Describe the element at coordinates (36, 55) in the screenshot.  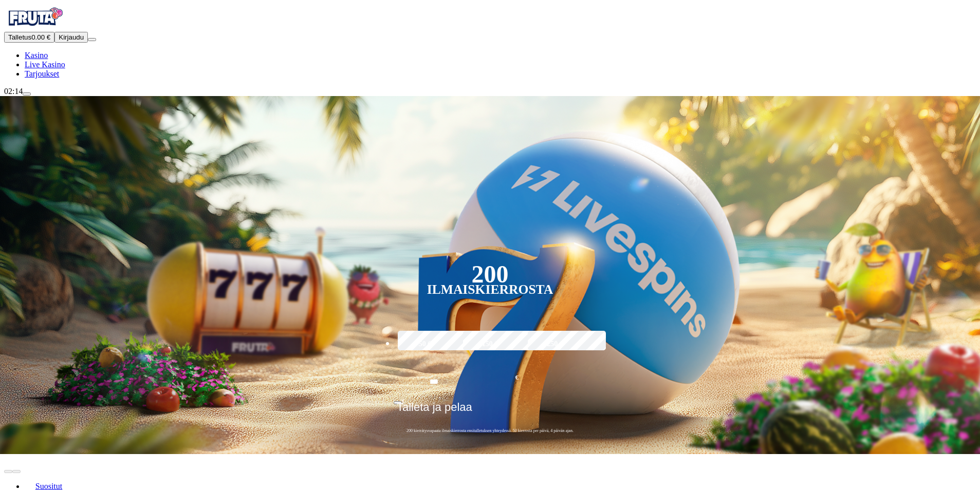
I see `a: diamond iconKasino` at that location.